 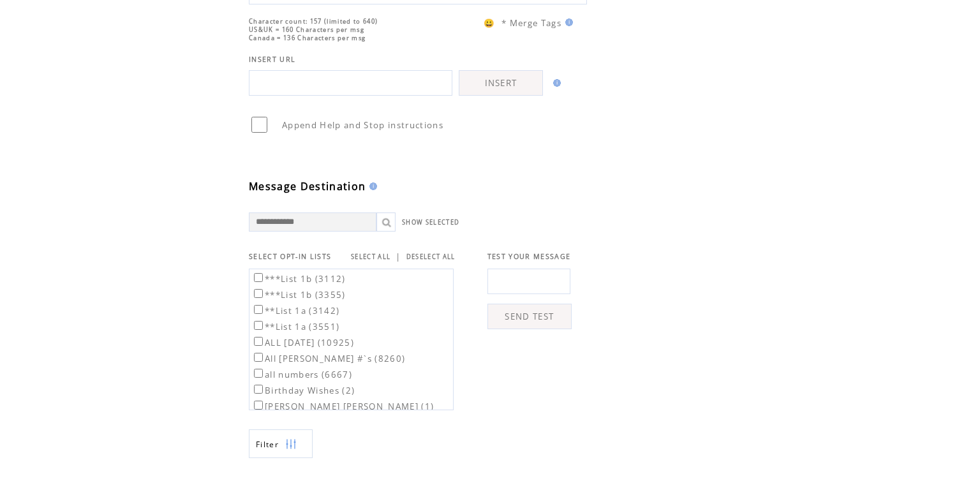 What do you see at coordinates (258, 325) in the screenshot?
I see `input: **List 1a (3551)` at bounding box center [258, 325].